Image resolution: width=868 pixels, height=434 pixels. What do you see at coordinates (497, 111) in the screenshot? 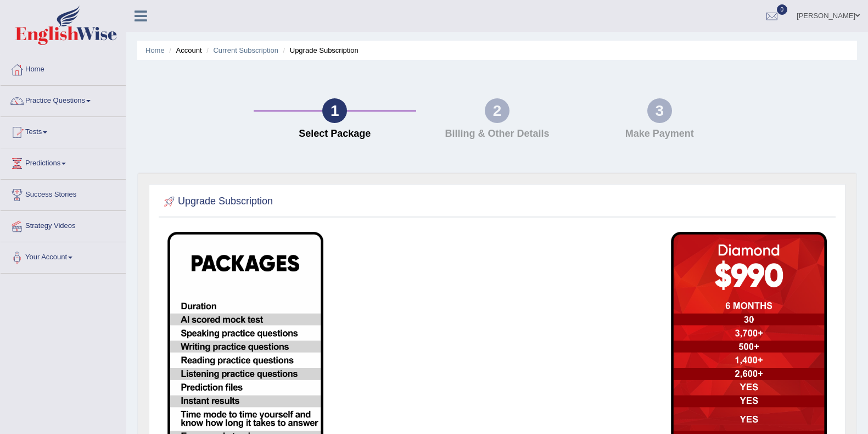
I see `div: 2` at bounding box center [497, 111].